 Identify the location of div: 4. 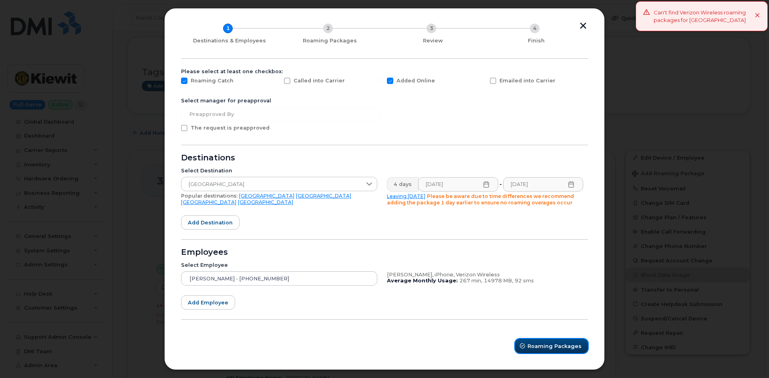
(535, 28).